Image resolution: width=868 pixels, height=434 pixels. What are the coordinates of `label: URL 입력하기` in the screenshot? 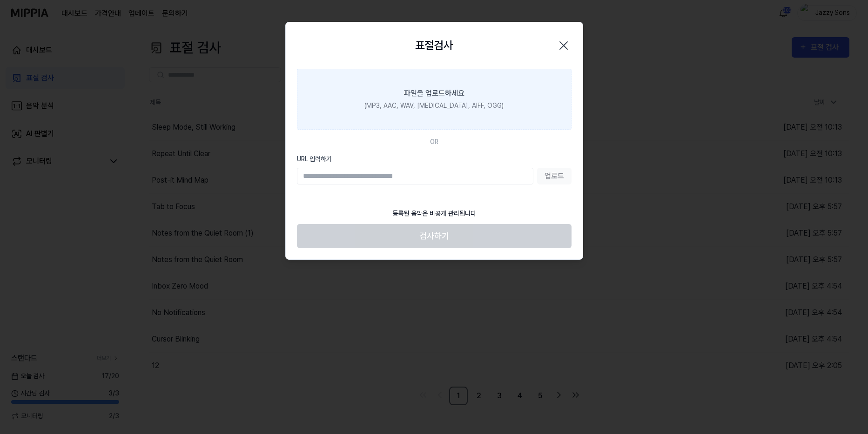 It's located at (434, 159).